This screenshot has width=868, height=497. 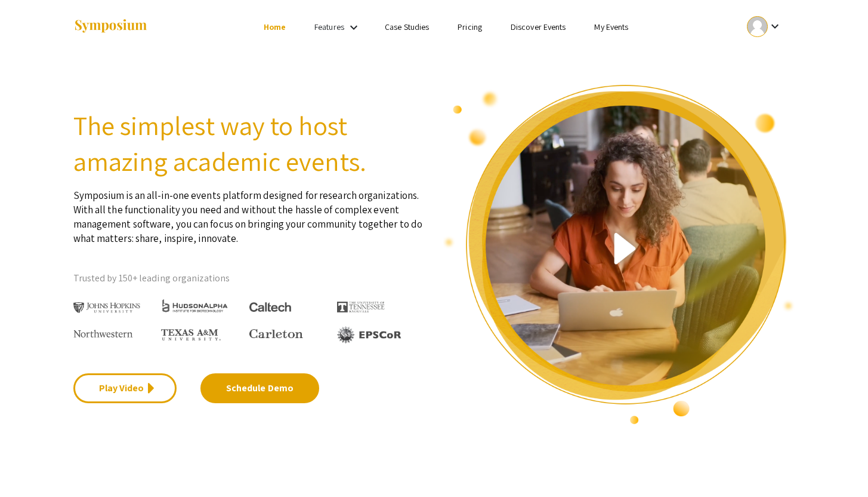 I want to click on img: video overview of Symposium, so click(x=619, y=254).